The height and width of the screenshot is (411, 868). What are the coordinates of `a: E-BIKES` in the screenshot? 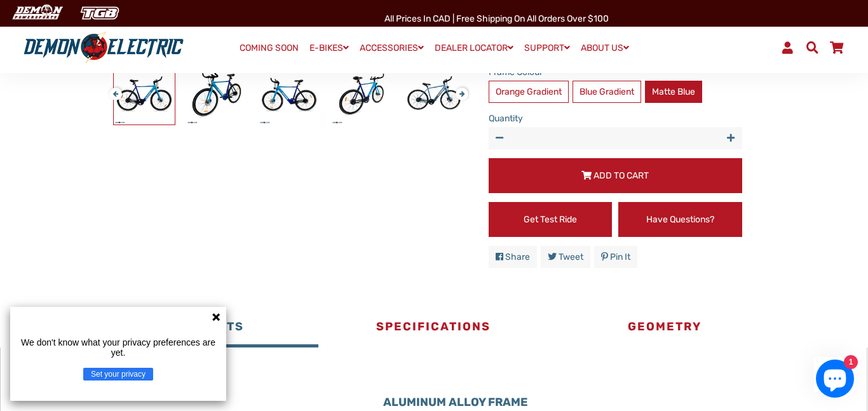 It's located at (329, 48).